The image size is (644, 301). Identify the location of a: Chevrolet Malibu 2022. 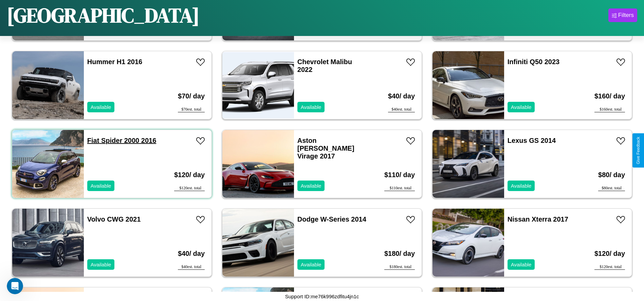
(325, 66).